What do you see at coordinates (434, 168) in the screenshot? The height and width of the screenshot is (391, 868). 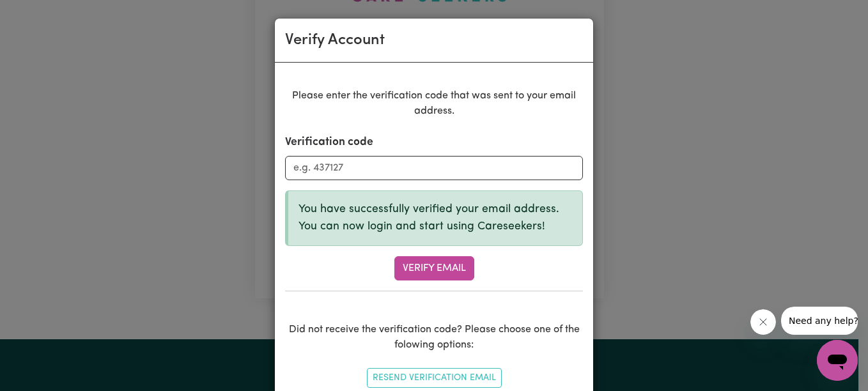 I see `input: e.g. 437127` at bounding box center [434, 168].